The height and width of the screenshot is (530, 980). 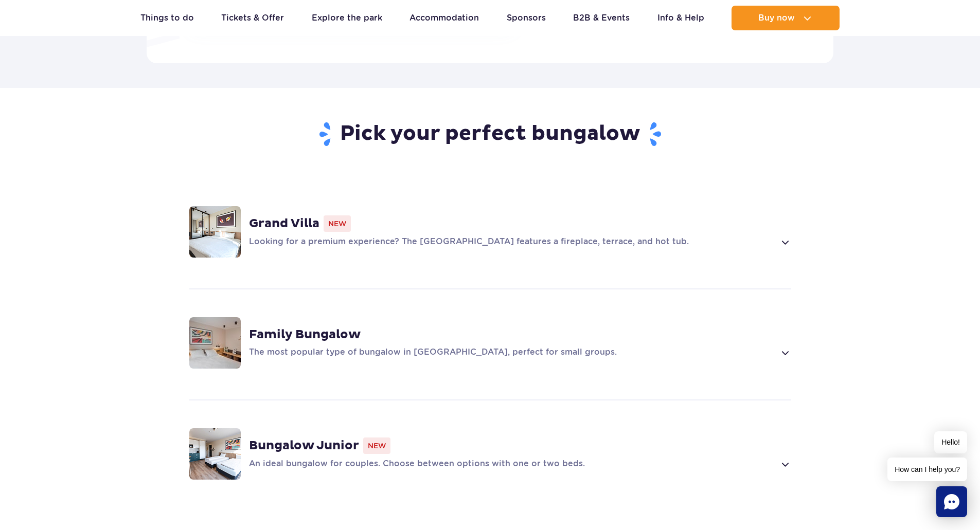 I want to click on a: Tickets & Offer, so click(x=252, y=18).